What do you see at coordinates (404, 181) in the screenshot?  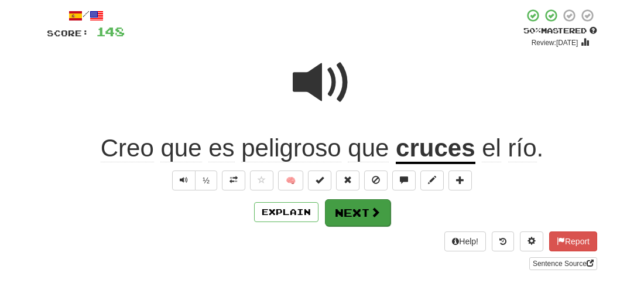 I see `button: Discuss sentence (alt+u)` at bounding box center [404, 181].